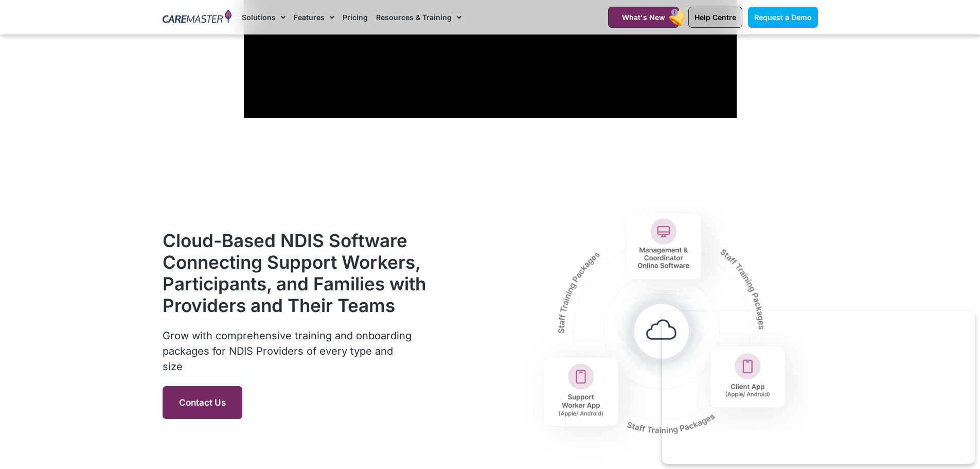  Describe the element at coordinates (202, 402) in the screenshot. I see `a: Contact Us` at that location.